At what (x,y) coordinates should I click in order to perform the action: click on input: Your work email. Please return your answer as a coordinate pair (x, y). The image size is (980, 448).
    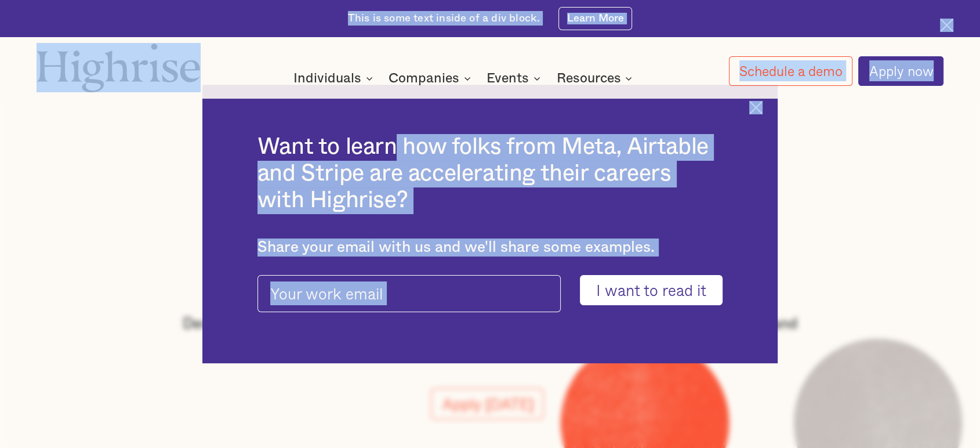
    Looking at the image, I should click on (409, 294).